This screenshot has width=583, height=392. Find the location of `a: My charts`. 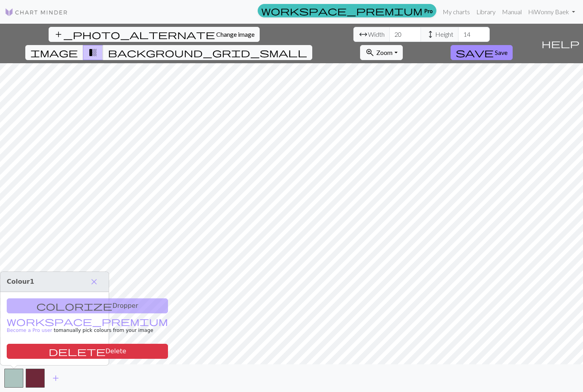

a: My charts is located at coordinates (456, 12).